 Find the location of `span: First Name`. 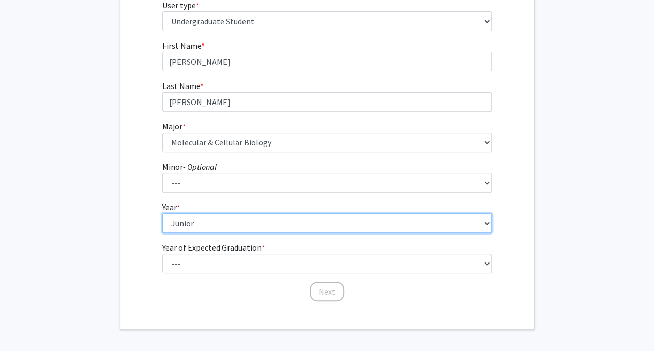

span: First Name is located at coordinates (181, 45).